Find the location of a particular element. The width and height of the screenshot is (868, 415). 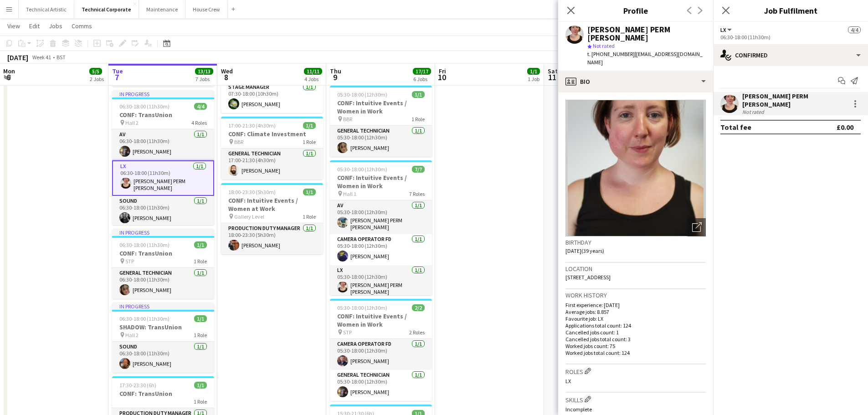

p: Average jobs: 8.857 is located at coordinates (636, 311).